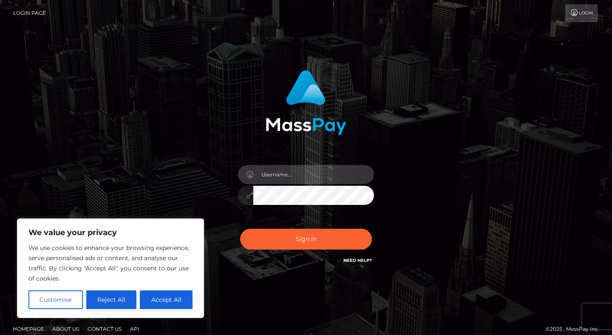 This screenshot has width=612, height=335. What do you see at coordinates (166, 299) in the screenshot?
I see `button: Accept All` at bounding box center [166, 299].